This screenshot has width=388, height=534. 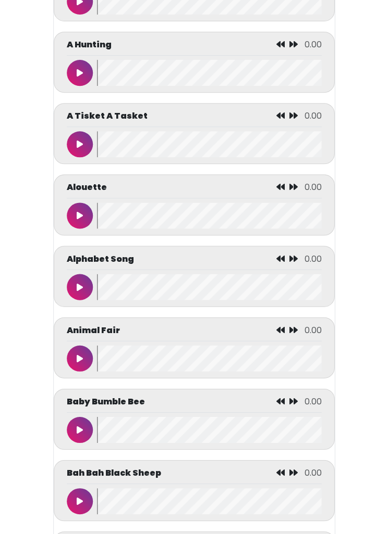 I want to click on p: Bah Bah Black Sheep, so click(x=114, y=473).